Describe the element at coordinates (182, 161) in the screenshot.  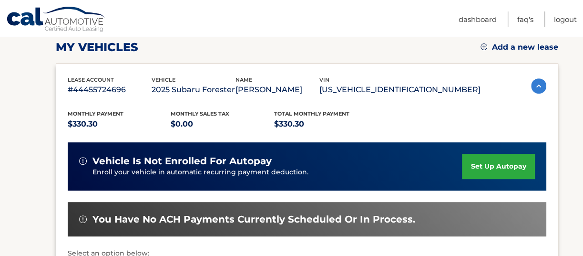
I see `span: vehicle is not enrolled for autopay` at that location.